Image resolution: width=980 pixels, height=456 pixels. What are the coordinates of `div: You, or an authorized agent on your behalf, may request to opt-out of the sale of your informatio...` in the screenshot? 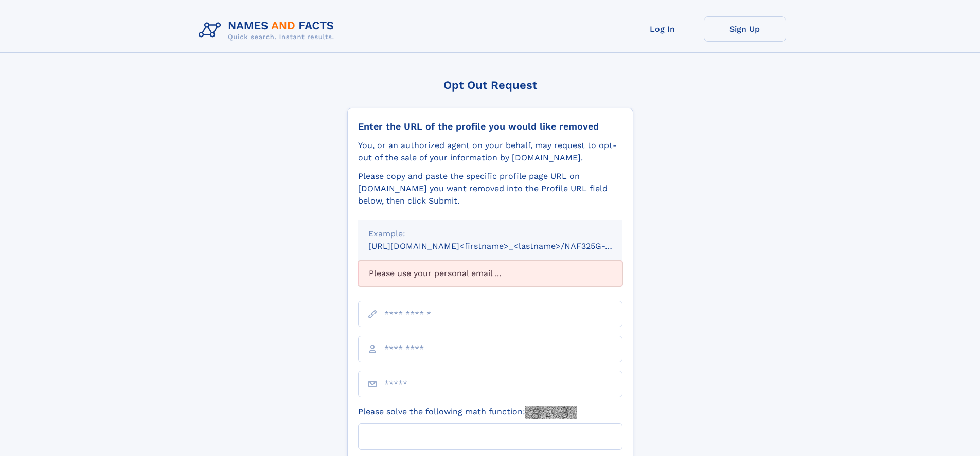 It's located at (490, 152).